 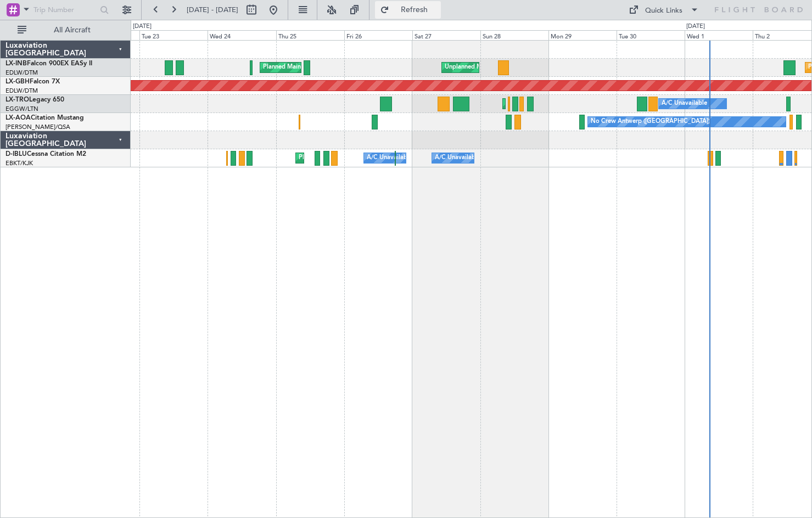 I want to click on input: Trip Number, so click(x=65, y=10).